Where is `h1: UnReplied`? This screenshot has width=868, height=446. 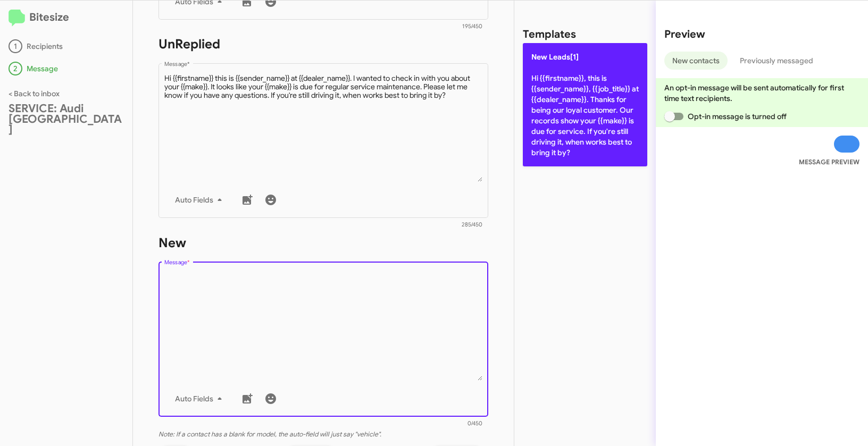
h1: UnReplied is located at coordinates (323, 44).